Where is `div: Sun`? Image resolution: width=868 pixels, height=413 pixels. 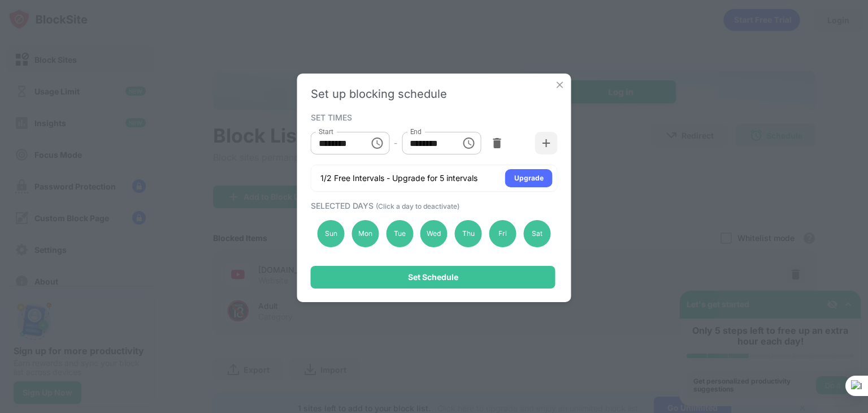
div: Sun is located at coordinates (331, 234).